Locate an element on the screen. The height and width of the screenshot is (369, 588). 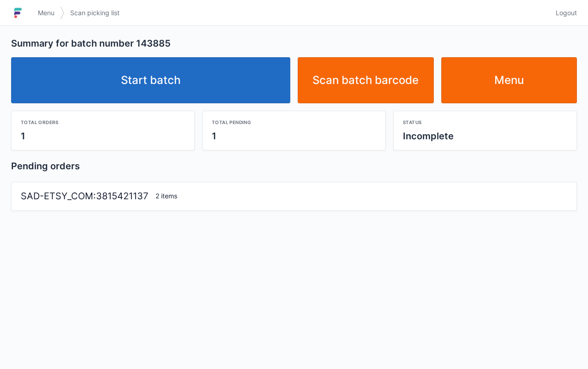
span: Scan picking list is located at coordinates (95, 13).